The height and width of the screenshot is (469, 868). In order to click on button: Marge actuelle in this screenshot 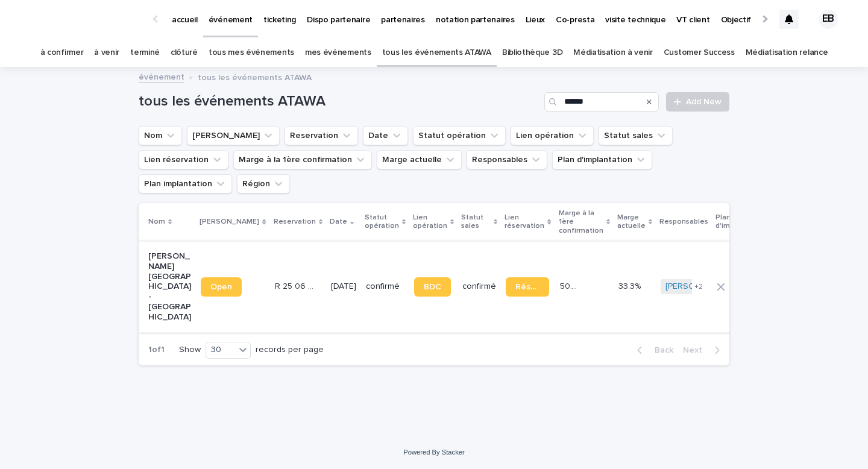, I will do `click(419, 159)`.